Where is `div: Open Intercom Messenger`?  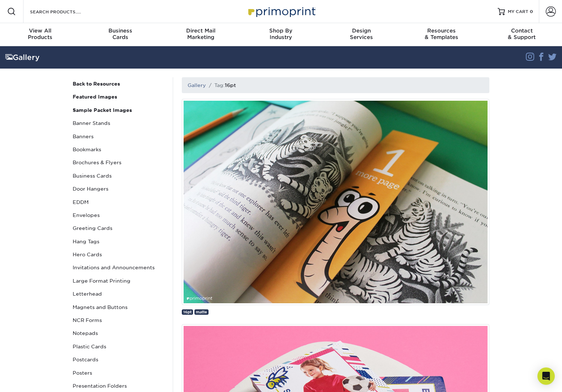 div: Open Intercom Messenger is located at coordinates (546, 376).